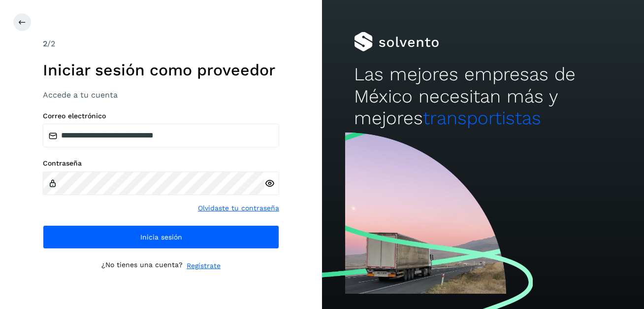 This screenshot has width=644, height=309. I want to click on p: ¿No tienes una cuenta?, so click(142, 266).